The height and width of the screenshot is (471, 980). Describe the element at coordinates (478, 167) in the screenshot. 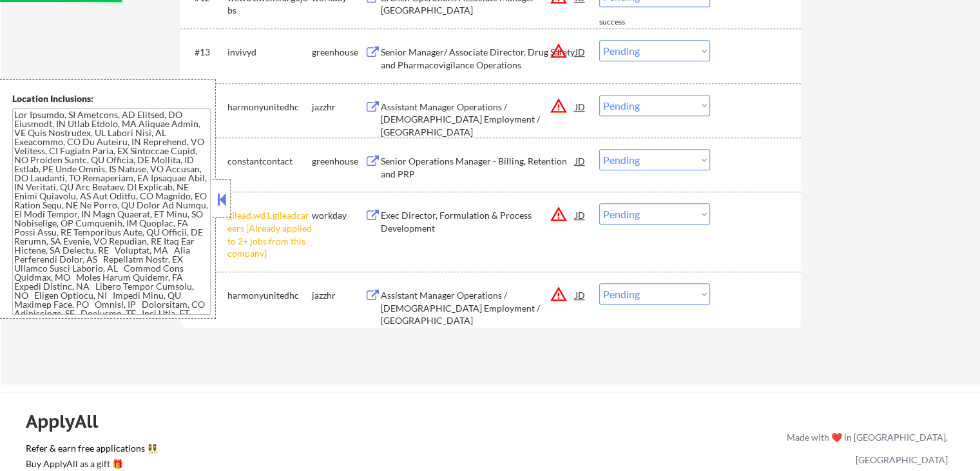

I see `div: Senior Operations Manager - Billing, Retention and PRP` at that location.